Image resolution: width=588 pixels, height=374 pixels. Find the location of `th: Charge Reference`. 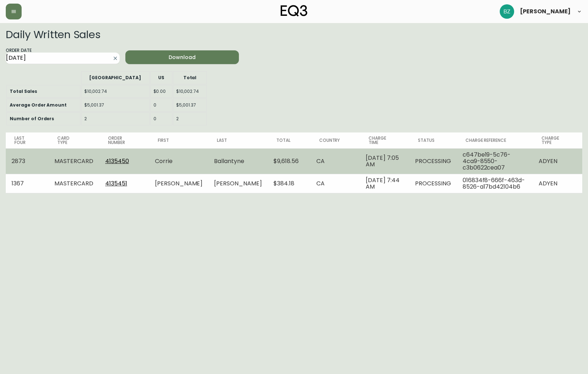

th: Charge Reference is located at coordinates (495, 140).